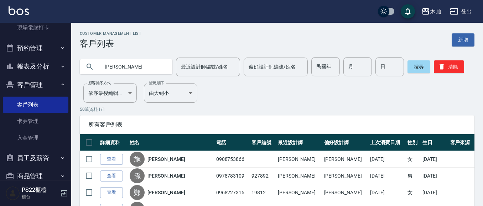 Image resolution: width=483 pixels, height=206 pixels. Describe the element at coordinates (345, 143) in the screenshot. I see `th: 偏好設計師` at that location.